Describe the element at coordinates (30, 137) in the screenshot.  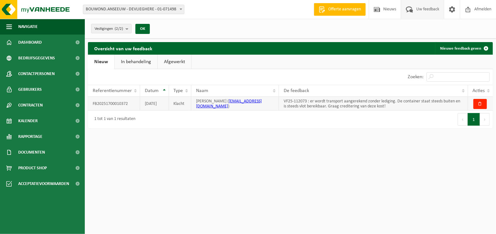
I see `span: Rapportage` at that location.